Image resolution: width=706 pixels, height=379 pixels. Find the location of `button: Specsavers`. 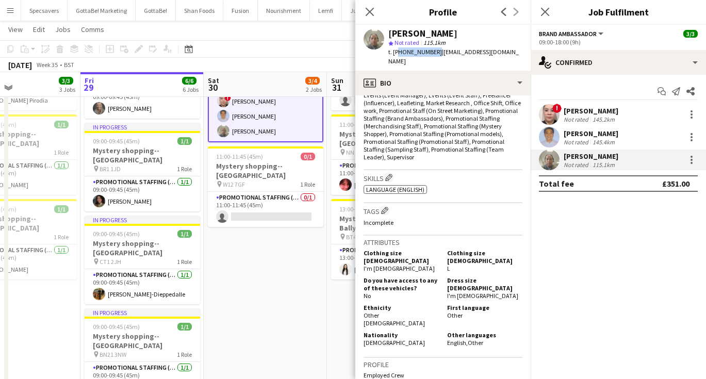

button: Specsavers is located at coordinates (44, 10).